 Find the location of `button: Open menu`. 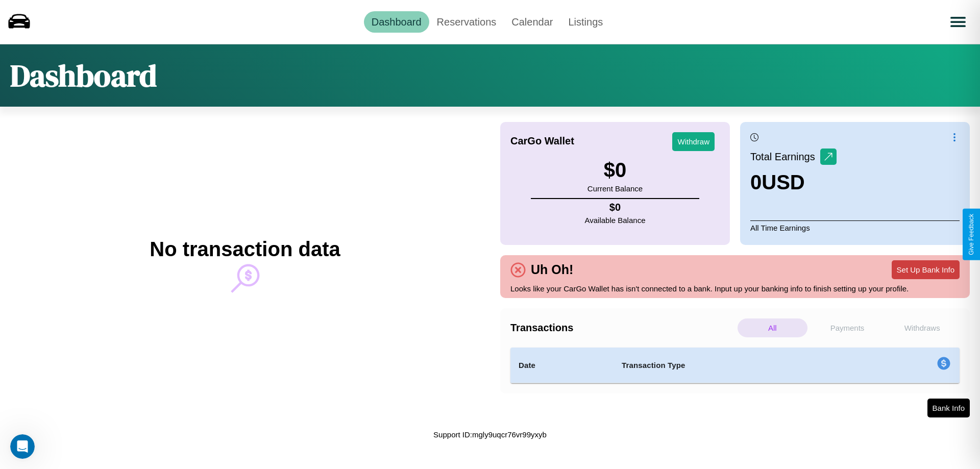

button: Open menu is located at coordinates (958, 22).